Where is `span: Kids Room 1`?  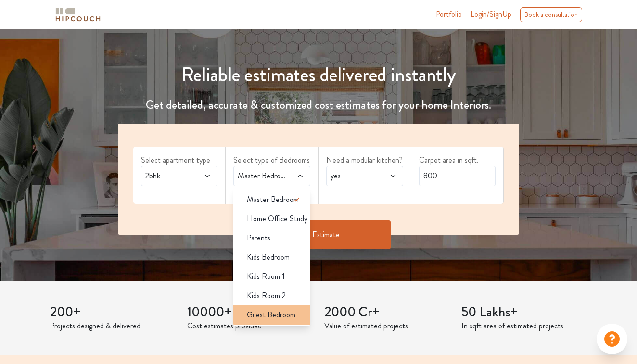 span: Kids Room 1 is located at coordinates (265, 276).